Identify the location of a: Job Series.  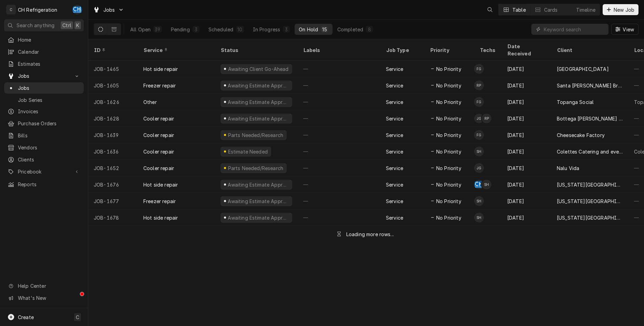
(44, 100).